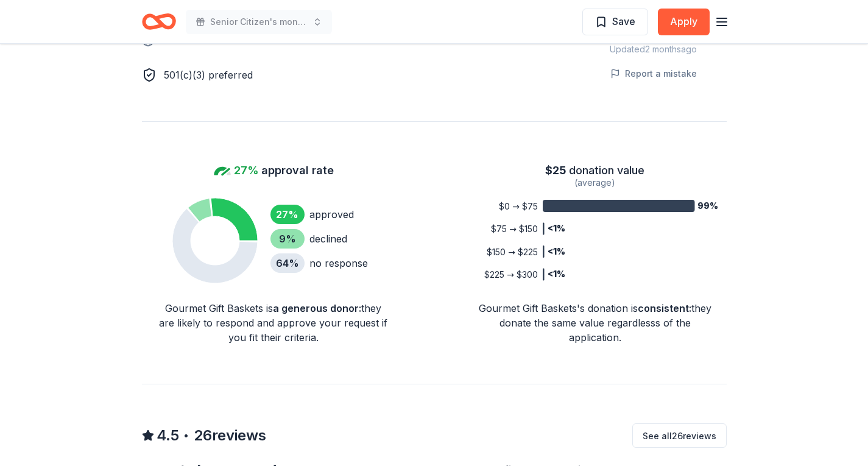 This screenshot has width=868, height=466. What do you see at coordinates (287, 239) in the screenshot?
I see `div: 9 %` at bounding box center [287, 239].